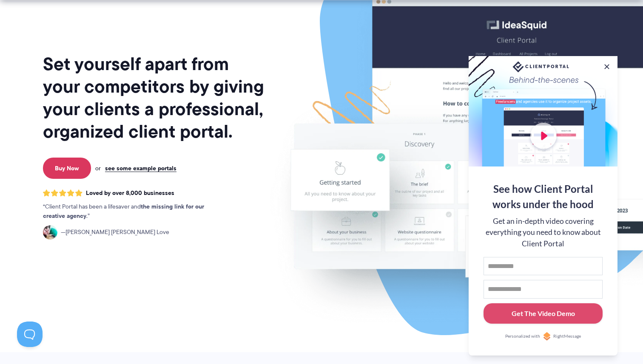  Describe the element at coordinates (543, 314) in the screenshot. I see `button: Get The Video Demo` at that location.